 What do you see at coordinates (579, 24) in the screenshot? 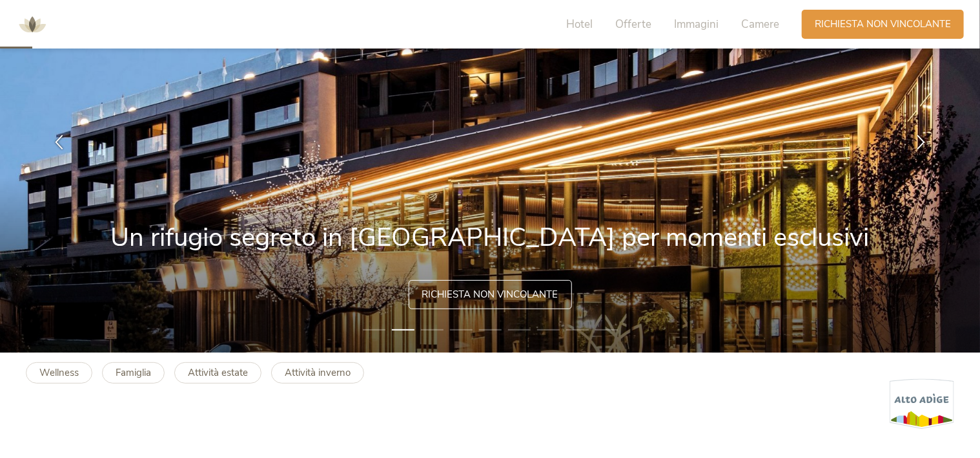
I see `span: Hotel` at bounding box center [579, 24].